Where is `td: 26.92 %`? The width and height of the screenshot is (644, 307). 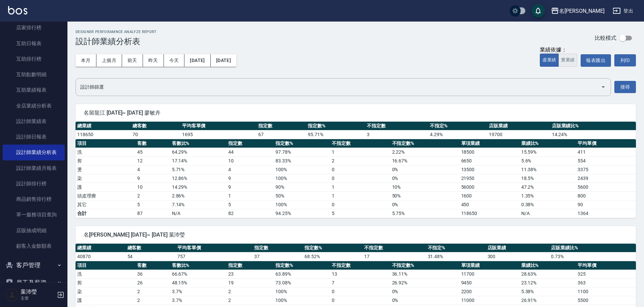 td: 26.92 % is located at coordinates (425, 283).